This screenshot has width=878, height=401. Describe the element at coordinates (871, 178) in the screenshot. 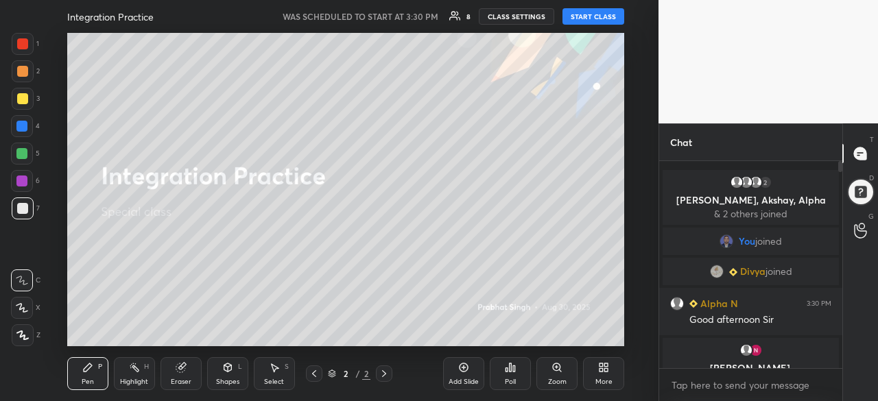

I see `p: D` at that location.